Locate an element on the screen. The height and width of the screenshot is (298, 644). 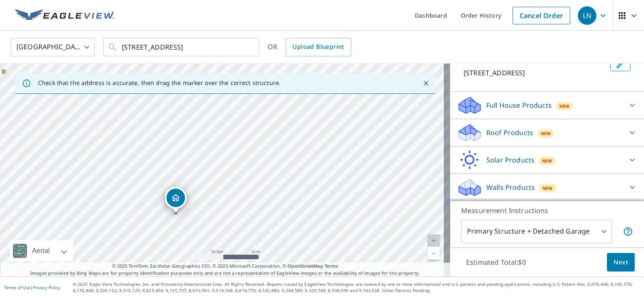
p: Walls Products is located at coordinates (510, 187).